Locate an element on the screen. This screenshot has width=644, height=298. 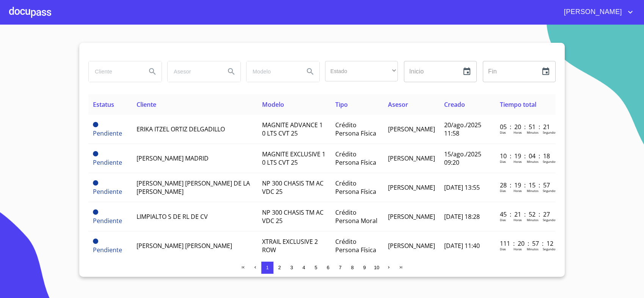
button: 8 is located at coordinates (352, 268).